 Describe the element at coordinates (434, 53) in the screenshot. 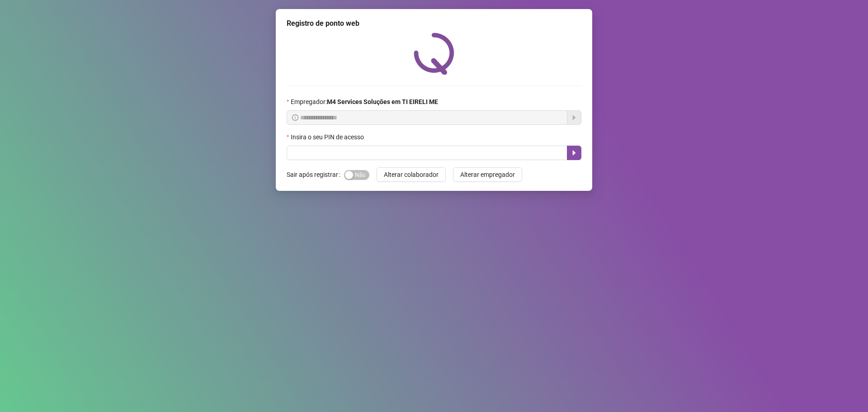

I see `img: QRPoint` at that location.